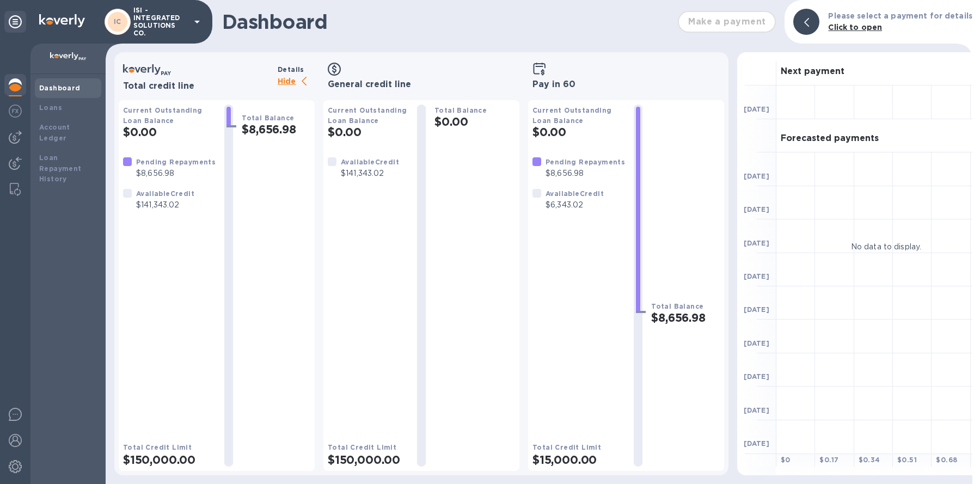 This screenshot has height=484, width=980. Describe the element at coordinates (830, 138) in the screenshot. I see `h3: Forecasted payments` at that location.